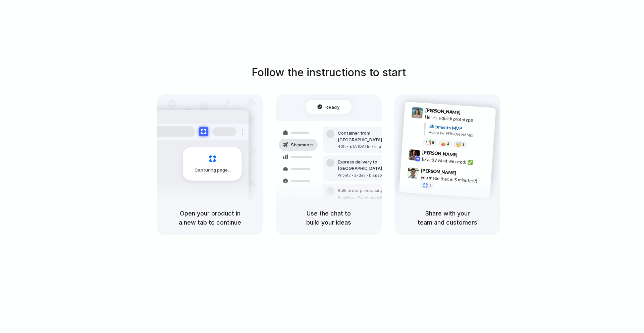 The width and height of the screenshot is (644, 333). I want to click on span: 9:42 AM, so click(466, 156).